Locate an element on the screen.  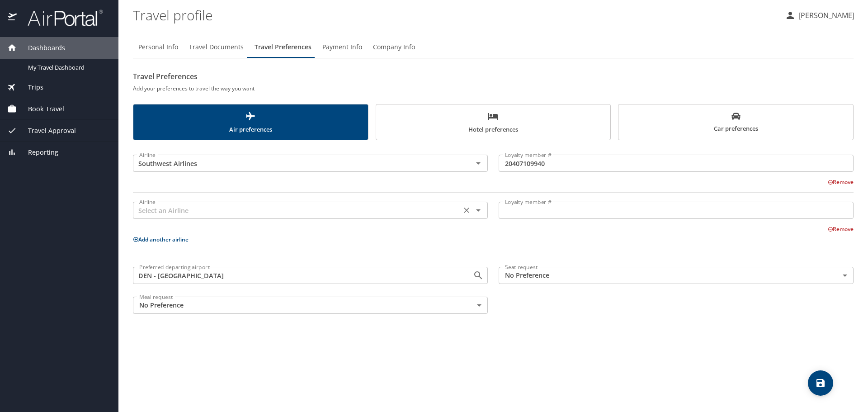
span: Book Travel is located at coordinates (40, 109).